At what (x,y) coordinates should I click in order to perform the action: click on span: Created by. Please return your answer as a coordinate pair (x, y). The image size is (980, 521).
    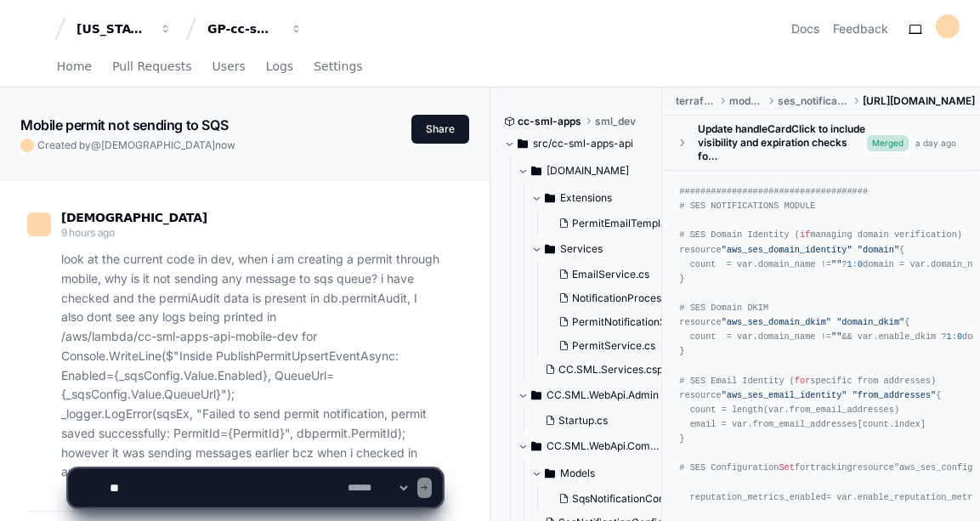
    Looking at the image, I should click on (136, 146).